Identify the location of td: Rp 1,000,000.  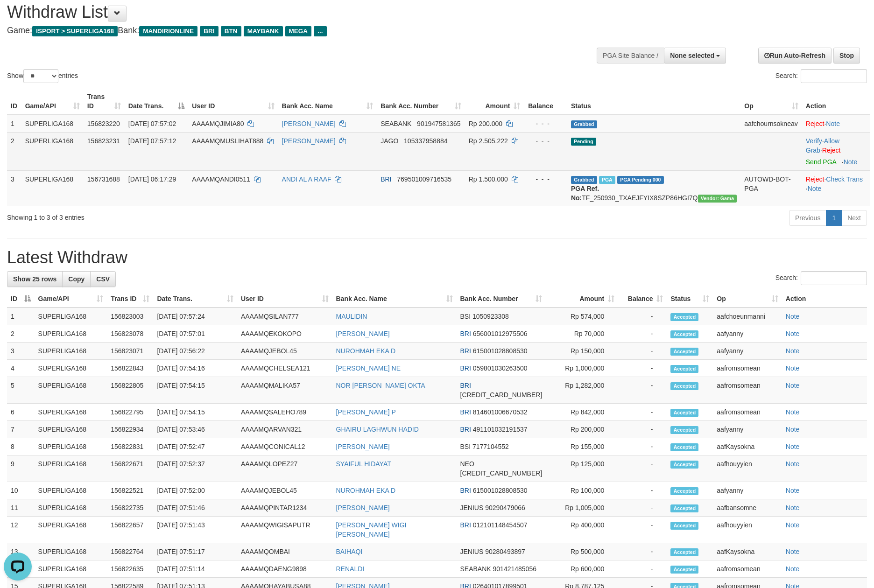
(582, 368).